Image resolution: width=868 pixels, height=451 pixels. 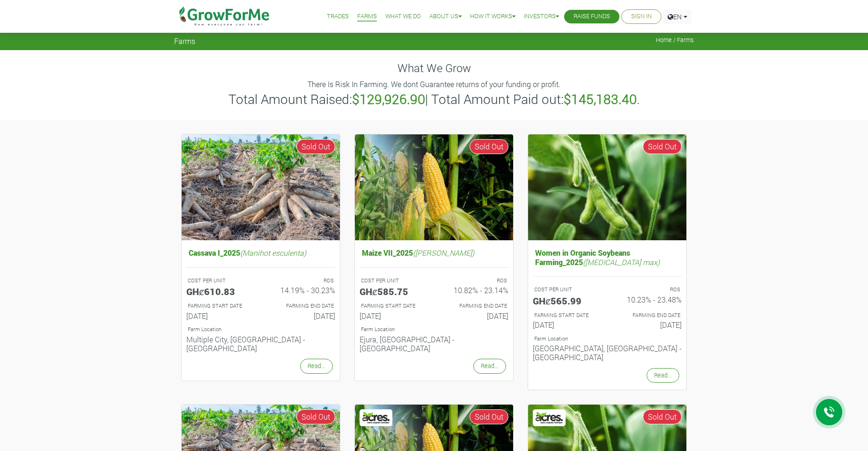 What do you see at coordinates (567, 300) in the screenshot?
I see `h5: GHȼ565.99` at bounding box center [567, 300].